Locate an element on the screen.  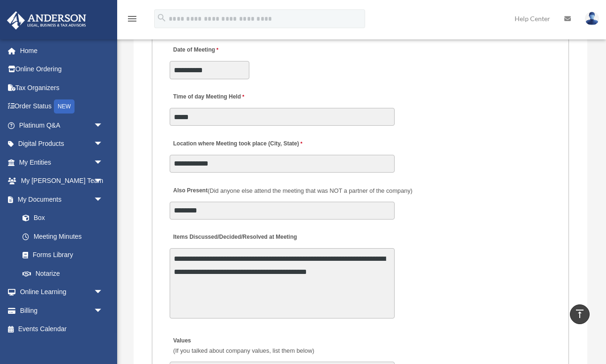
div: NEW is located at coordinates (64, 106).